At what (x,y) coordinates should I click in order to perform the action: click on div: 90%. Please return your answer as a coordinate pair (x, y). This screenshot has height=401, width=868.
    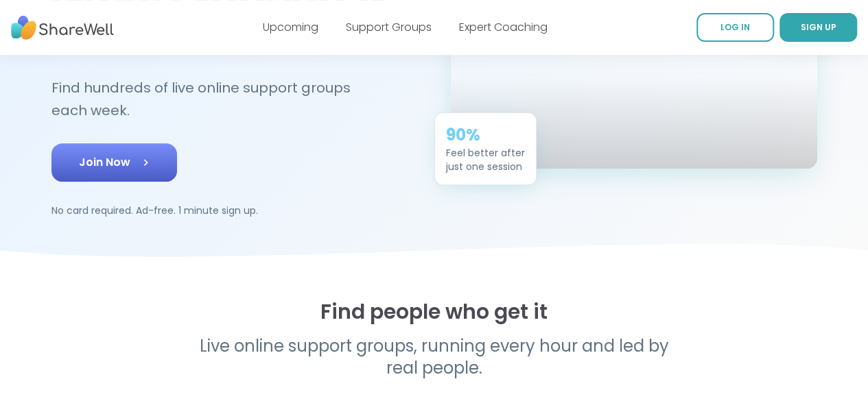
    Looking at the image, I should click on (485, 135).